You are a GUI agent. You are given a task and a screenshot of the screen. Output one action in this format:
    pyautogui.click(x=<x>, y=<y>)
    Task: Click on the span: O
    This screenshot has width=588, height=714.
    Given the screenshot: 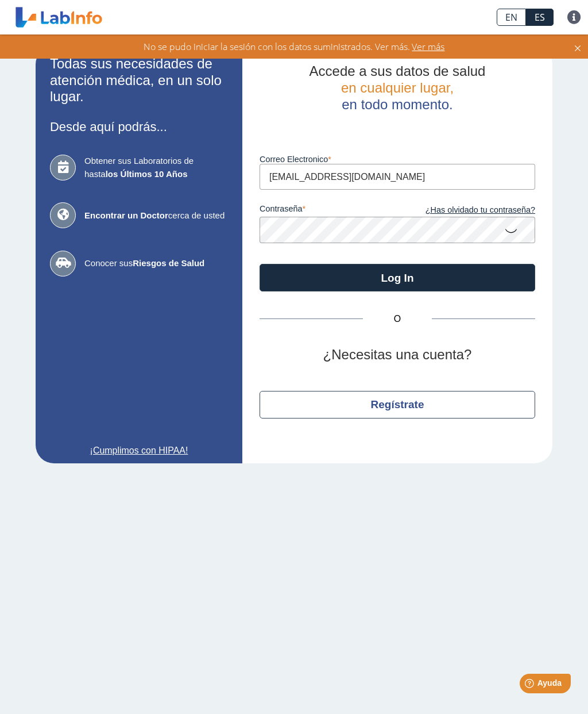 What is the action you would take?
    pyautogui.click(x=398, y=319)
    